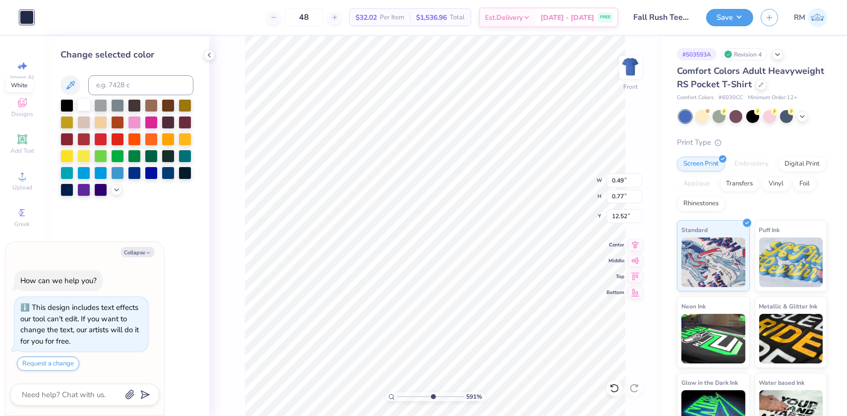 This screenshot has height=416, width=847. Describe the element at coordinates (19, 85) in the screenshot. I see `div: White` at that location.